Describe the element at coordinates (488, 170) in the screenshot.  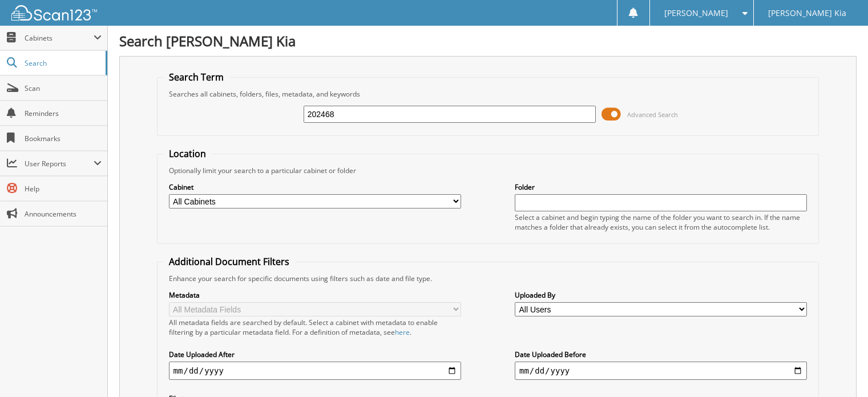
I see `div: Optionally limit your search to a particular cabinet or folder` at that location.